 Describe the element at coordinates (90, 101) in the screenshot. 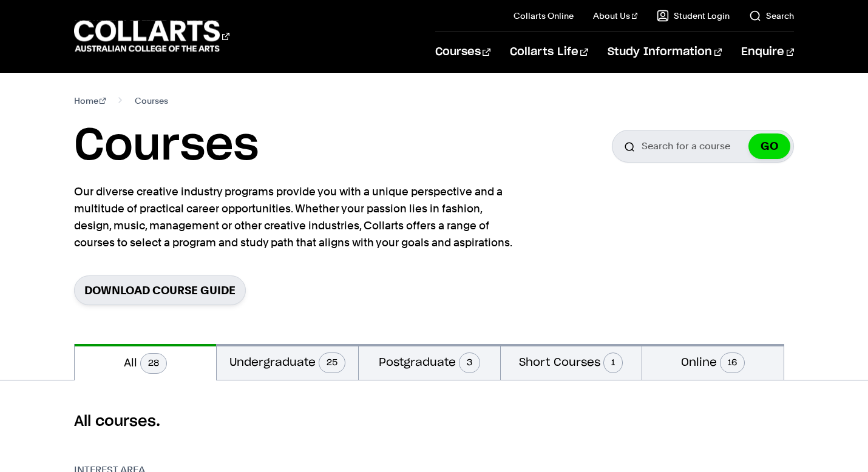

I see `a: Home` at that location.